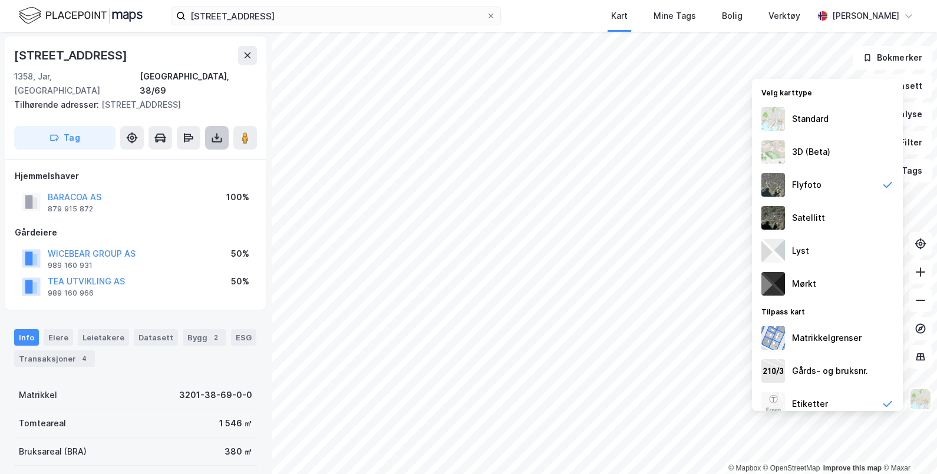 The width and height of the screenshot is (937, 474). Describe the element at coordinates (136, 233) in the screenshot. I see `div: Gårdeiere` at that location.